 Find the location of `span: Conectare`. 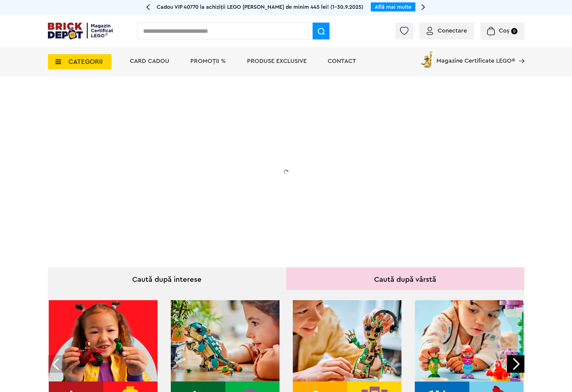

span: Conectare is located at coordinates (452, 31).